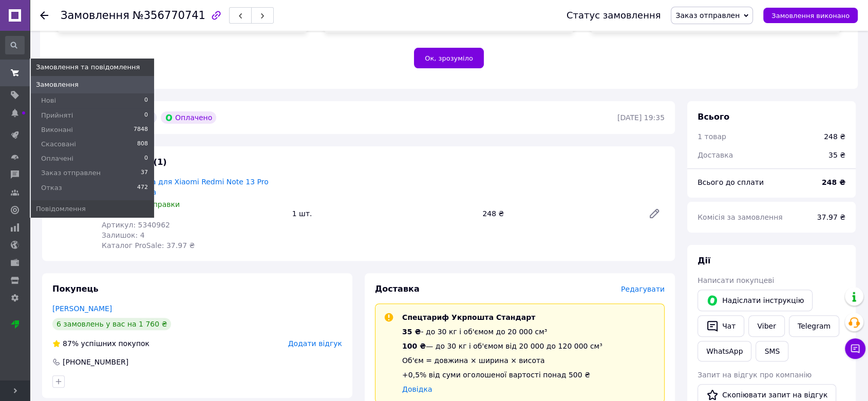 The image size is (868, 401). I want to click on span: Артикул: 5340962, so click(135, 224).